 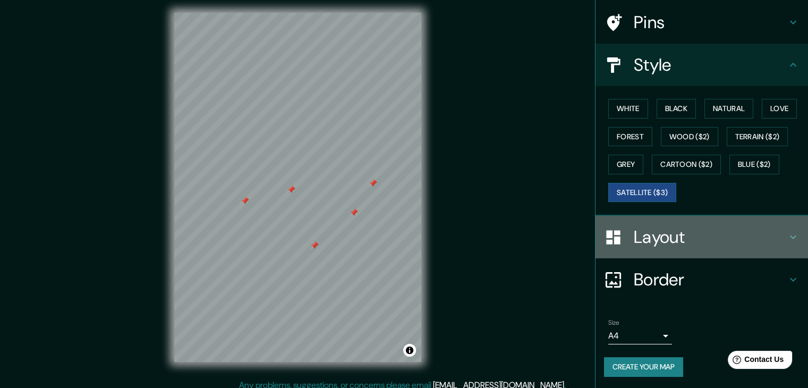 What do you see at coordinates (710, 279) in the screenshot?
I see `h4: Border` at bounding box center [710, 279].